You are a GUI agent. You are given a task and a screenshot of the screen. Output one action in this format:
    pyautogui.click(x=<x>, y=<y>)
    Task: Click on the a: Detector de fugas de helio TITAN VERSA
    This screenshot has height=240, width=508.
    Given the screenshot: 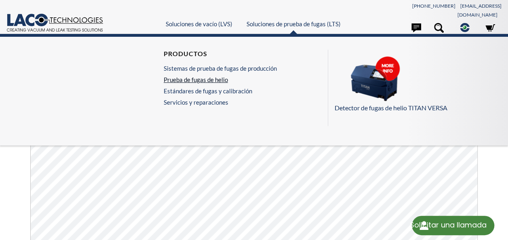 What is the action you would take?
    pyautogui.click(x=416, y=85)
    